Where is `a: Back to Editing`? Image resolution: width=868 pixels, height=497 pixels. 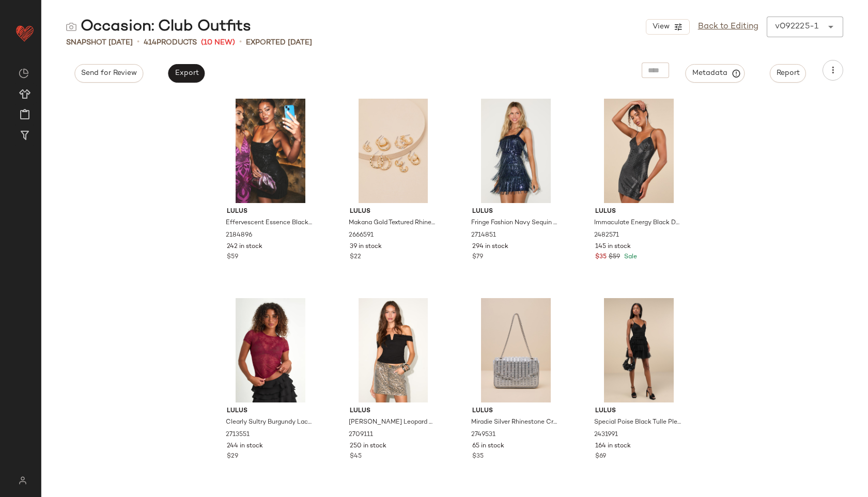
a: Back to Editing is located at coordinates (728, 27).